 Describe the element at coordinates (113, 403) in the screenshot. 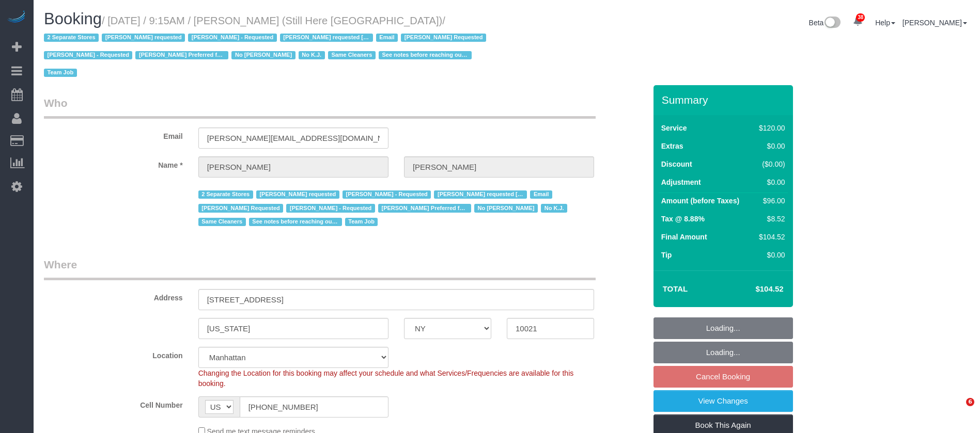

I see `label: Cell Number` at that location.